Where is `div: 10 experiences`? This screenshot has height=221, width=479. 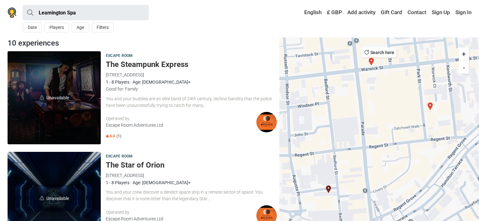 div: 10 experiences is located at coordinates (142, 43).